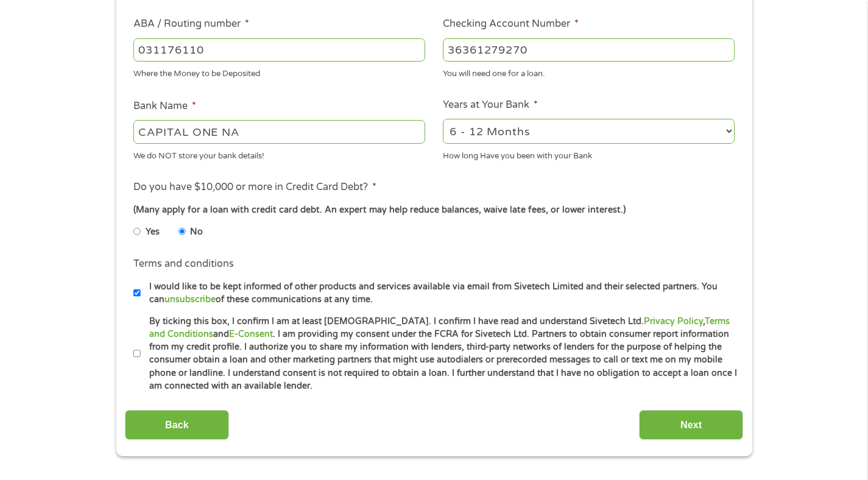 The height and width of the screenshot is (480, 868). I want to click on input: Back, so click(177, 425).